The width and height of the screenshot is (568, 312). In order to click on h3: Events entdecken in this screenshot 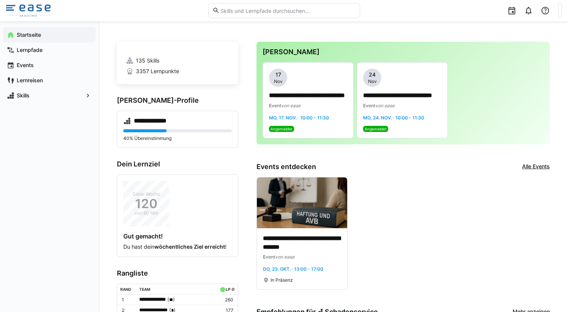, I will do `click(286, 167)`.